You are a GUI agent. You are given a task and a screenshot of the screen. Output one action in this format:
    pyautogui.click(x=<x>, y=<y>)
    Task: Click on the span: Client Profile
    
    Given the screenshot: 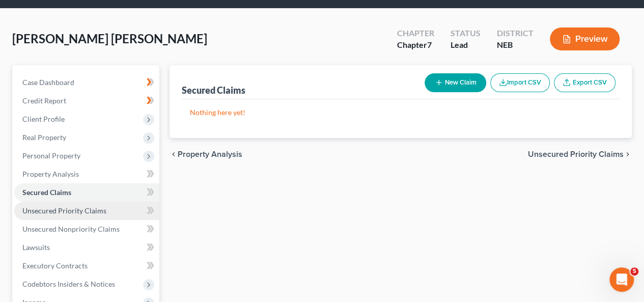 What is the action you would take?
    pyautogui.click(x=43, y=119)
    